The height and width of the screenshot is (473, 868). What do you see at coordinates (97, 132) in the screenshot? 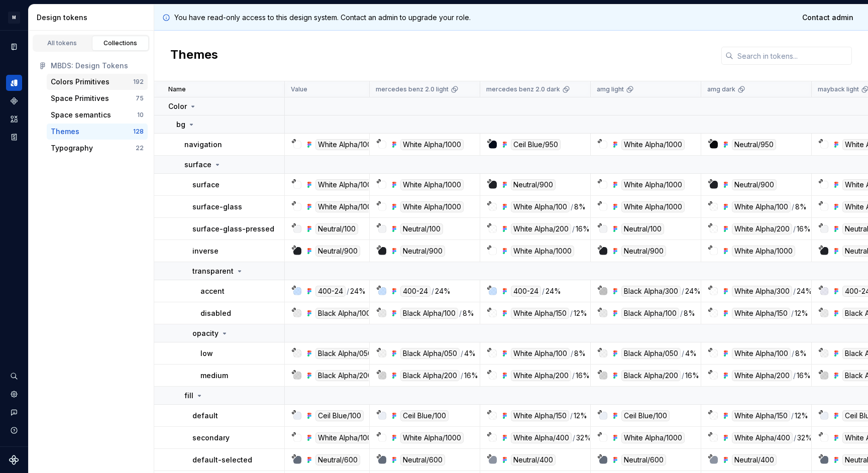
I see `button: Themes128` at bounding box center [97, 132].